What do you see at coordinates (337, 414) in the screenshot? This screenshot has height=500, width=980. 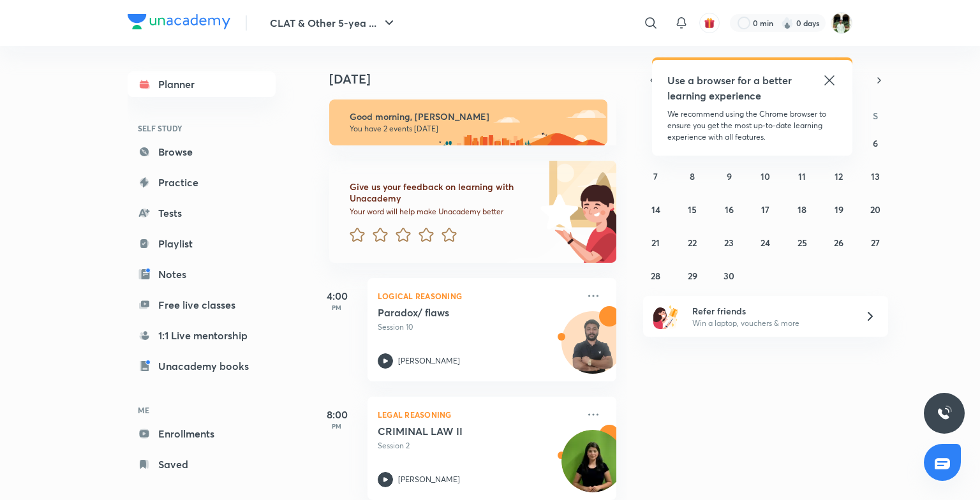 I see `h5: 8:00` at bounding box center [337, 414].